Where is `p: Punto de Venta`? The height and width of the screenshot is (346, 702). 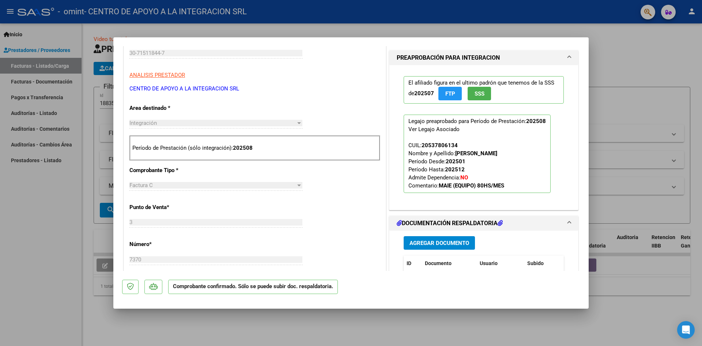 p: Punto de Venta is located at coordinates (167, 207).